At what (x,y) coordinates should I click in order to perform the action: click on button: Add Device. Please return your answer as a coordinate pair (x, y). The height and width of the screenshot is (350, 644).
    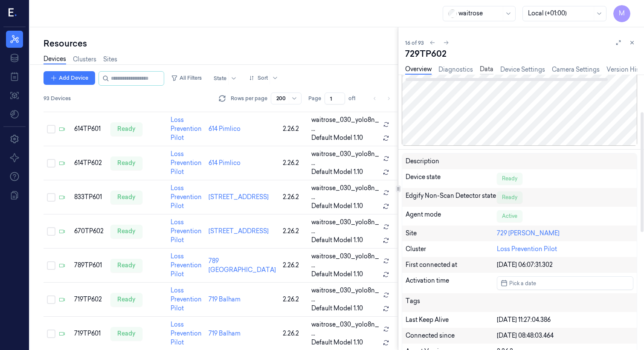
    Looking at the image, I should click on (69, 78).